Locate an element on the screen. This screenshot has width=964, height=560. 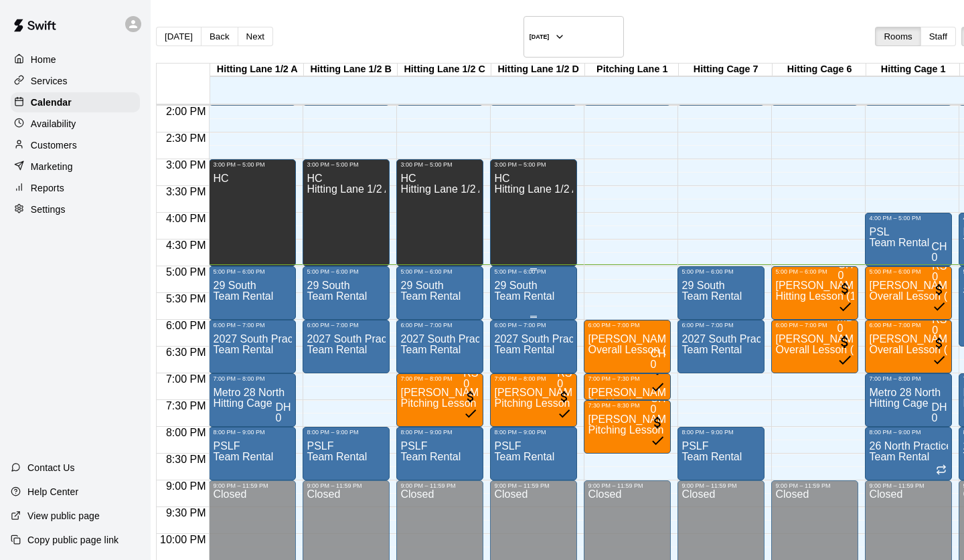
p: Home is located at coordinates (44, 60).